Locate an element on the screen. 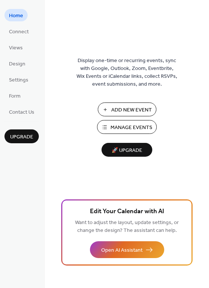 This screenshot has width=209, height=288. a: Connect is located at coordinates (19, 31).